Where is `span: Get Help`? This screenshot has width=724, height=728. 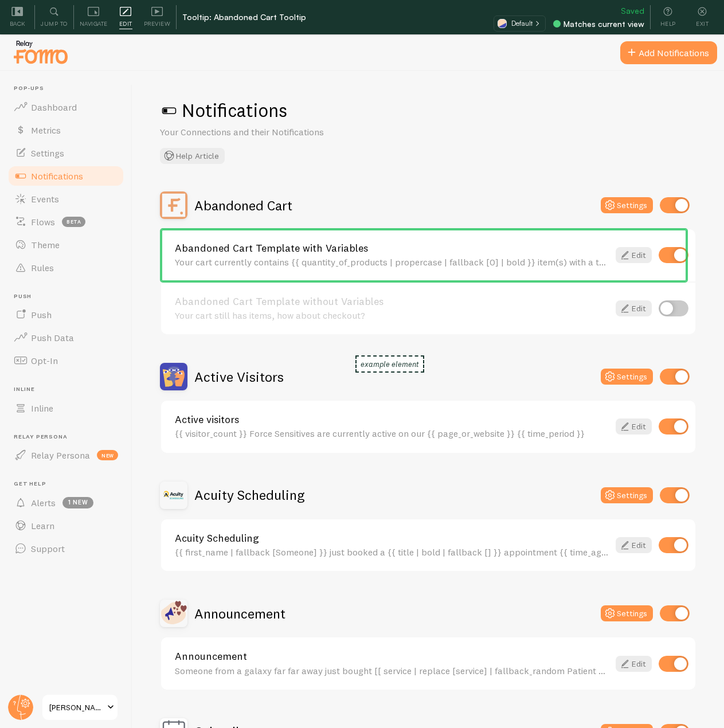 span: Get Help is located at coordinates (69, 484).